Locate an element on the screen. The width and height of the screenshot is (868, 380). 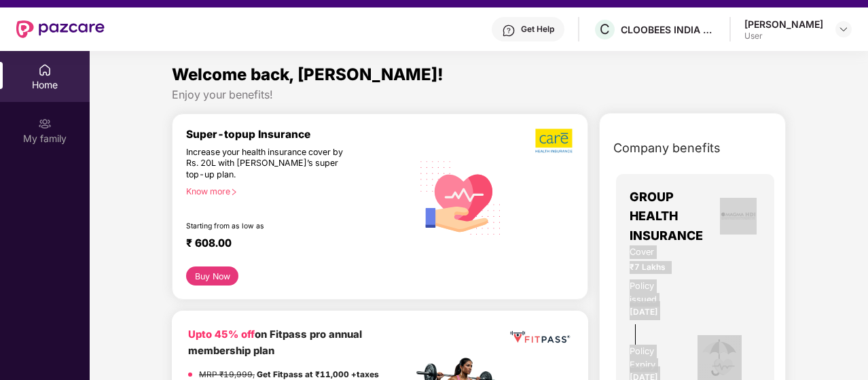
img: svg+xml;base64,PHN2ZyB4bWxucz0iaHR0cDovL3d3dy53My5vcmcvMjAwMC9zdmciIHhtbG5zOnhsaW5rPSJodHRwOi8vd3... is located at coordinates (461, 197).